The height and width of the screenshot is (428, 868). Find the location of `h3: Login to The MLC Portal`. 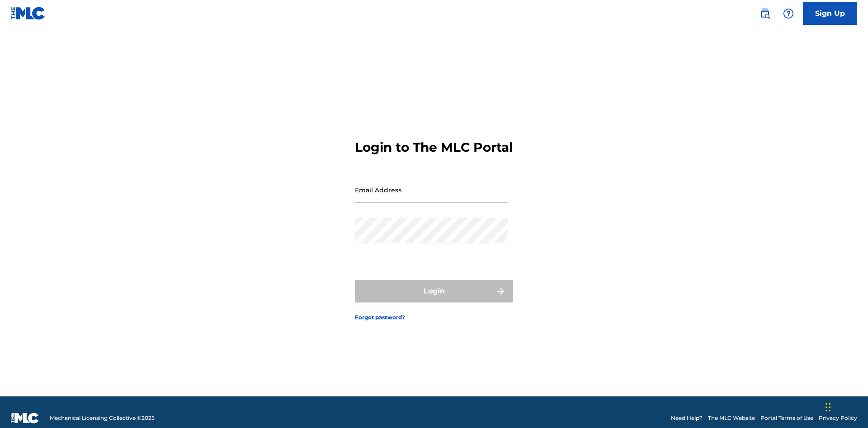

h3: Login to The MLC Portal is located at coordinates (433, 147).